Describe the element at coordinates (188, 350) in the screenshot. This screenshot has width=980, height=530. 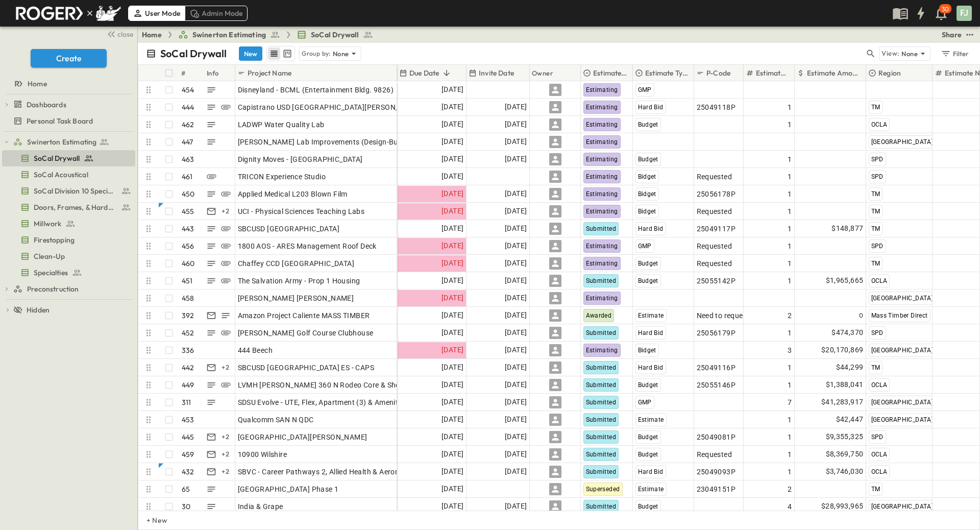
I see `p: 336` at that location.